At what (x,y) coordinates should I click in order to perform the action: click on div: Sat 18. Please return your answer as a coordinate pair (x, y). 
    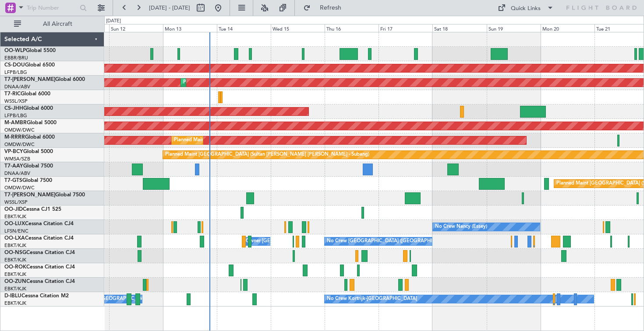
    Looking at the image, I should click on (459, 28).